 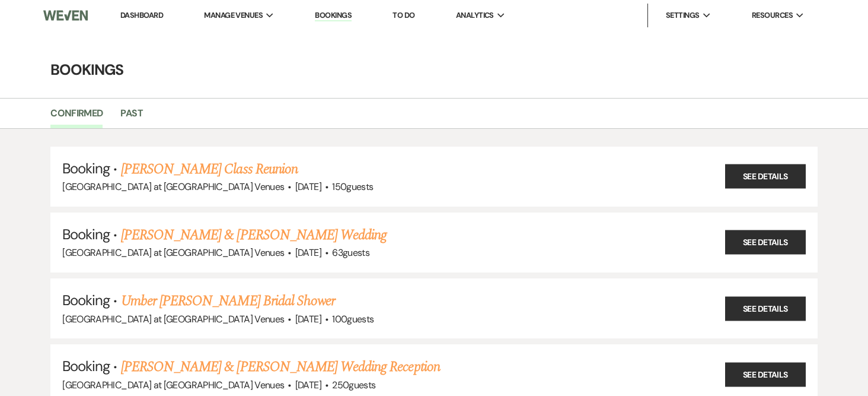 I want to click on span: 150 guests, so click(x=352, y=187).